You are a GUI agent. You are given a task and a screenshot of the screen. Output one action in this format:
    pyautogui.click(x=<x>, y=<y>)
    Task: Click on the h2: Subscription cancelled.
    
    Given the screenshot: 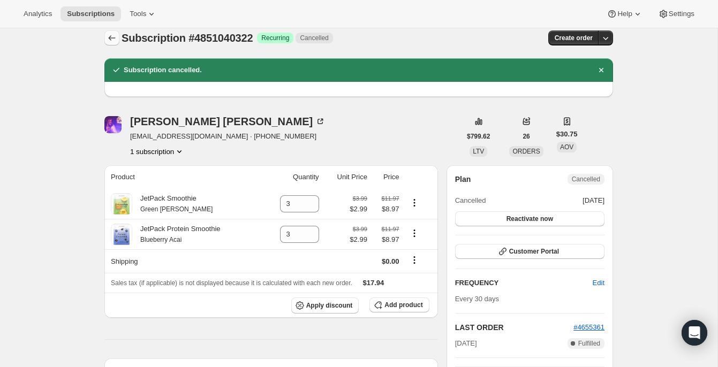 What is the action you would take?
    pyautogui.click(x=163, y=70)
    